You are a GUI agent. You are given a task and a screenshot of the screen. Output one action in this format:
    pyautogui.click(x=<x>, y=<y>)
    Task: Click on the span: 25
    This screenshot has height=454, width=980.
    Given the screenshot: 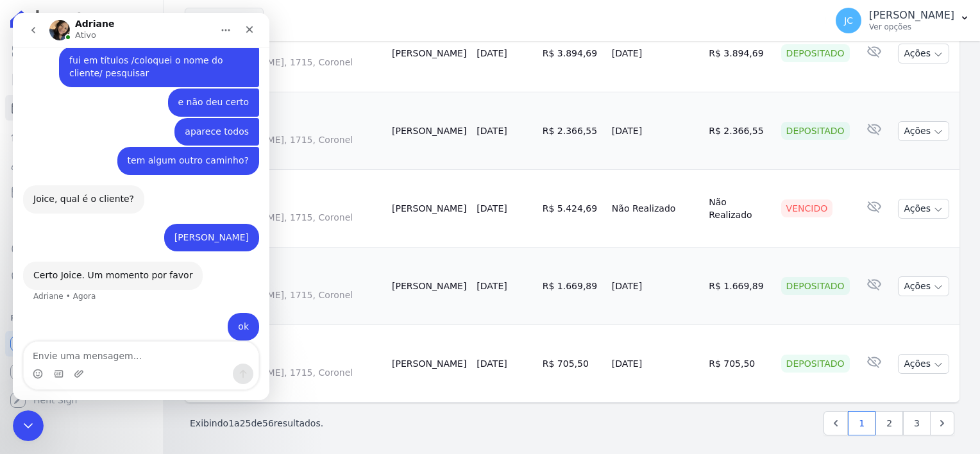 What is the action you would take?
    pyautogui.click(x=245, y=423)
    